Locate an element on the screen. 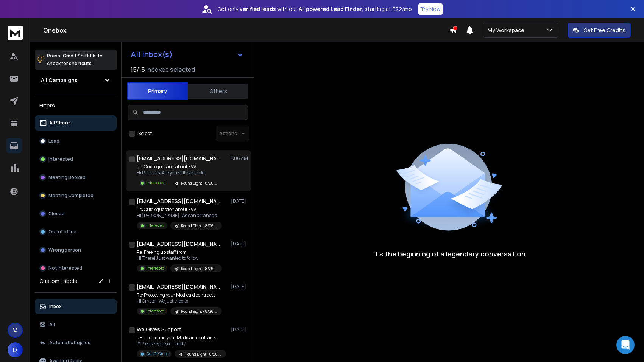 The width and height of the screenshot is (644, 362). h3: Custom Labels is located at coordinates (58, 281).